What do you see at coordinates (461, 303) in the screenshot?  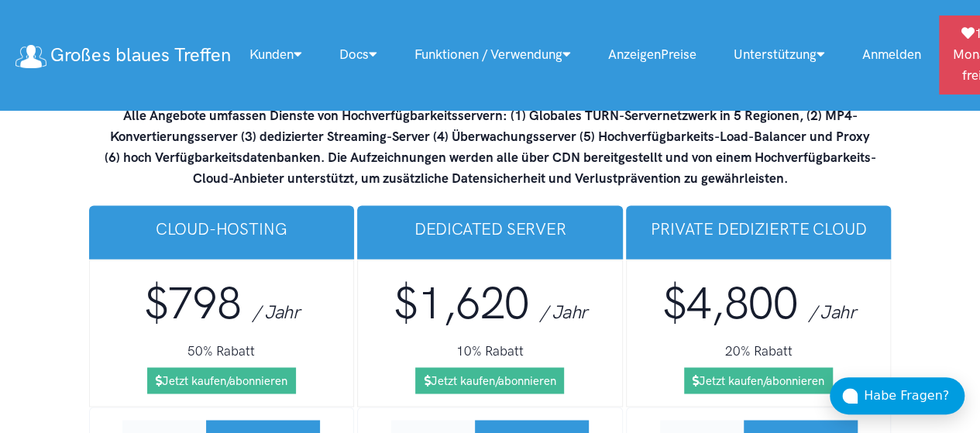 I see `span: $1,620` at bounding box center [461, 303].